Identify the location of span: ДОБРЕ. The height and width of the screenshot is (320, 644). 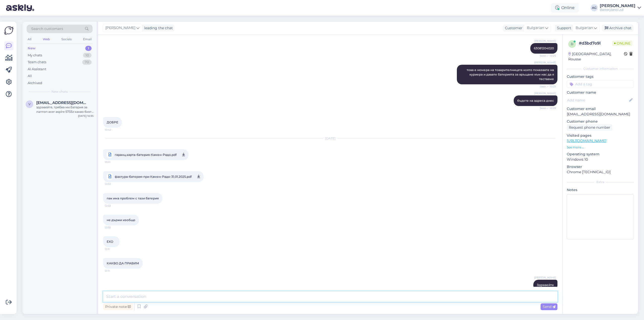
(112, 122).